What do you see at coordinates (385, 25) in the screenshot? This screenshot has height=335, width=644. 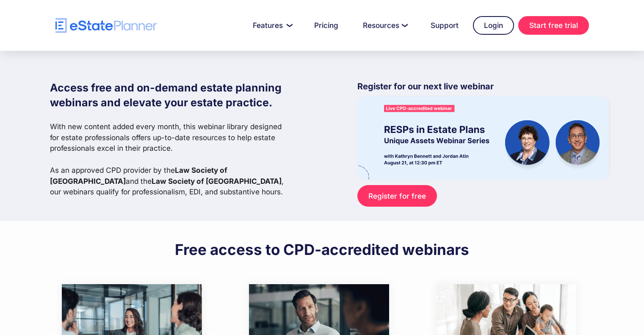 I see `a: Resources` at bounding box center [385, 25].